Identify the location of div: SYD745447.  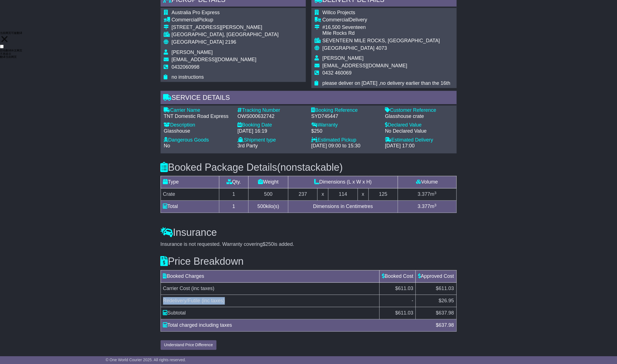
(346, 117).